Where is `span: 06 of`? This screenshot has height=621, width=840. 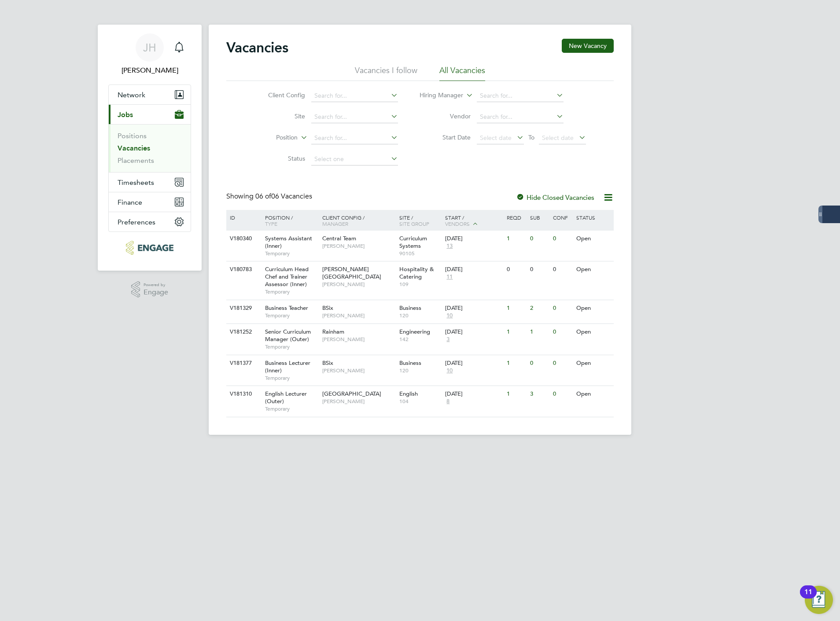
span: 06 of is located at coordinates (263, 196).